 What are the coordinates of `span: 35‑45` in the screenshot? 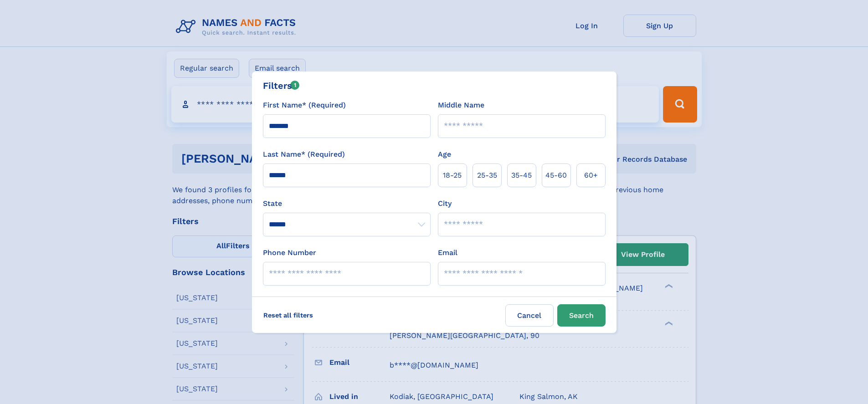 It's located at (521, 176).